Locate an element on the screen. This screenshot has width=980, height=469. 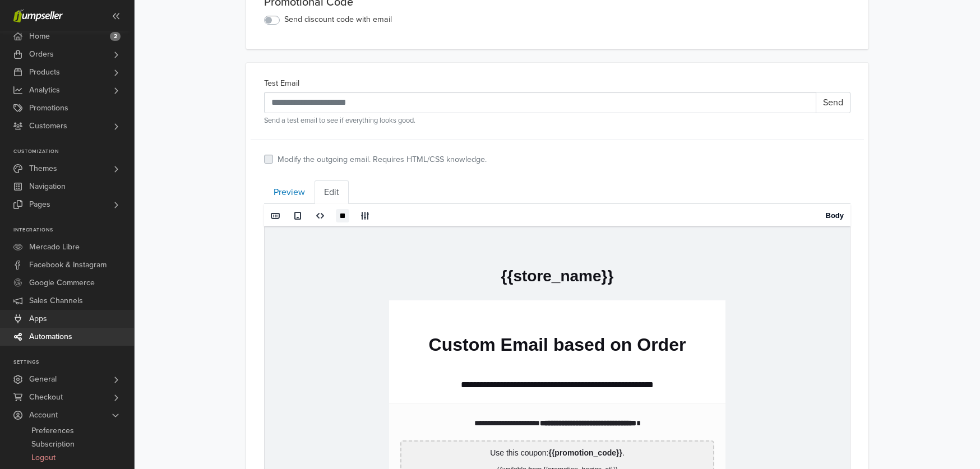
p: (Available from {{promotion_begins_at}}) is located at coordinates (293, 243).